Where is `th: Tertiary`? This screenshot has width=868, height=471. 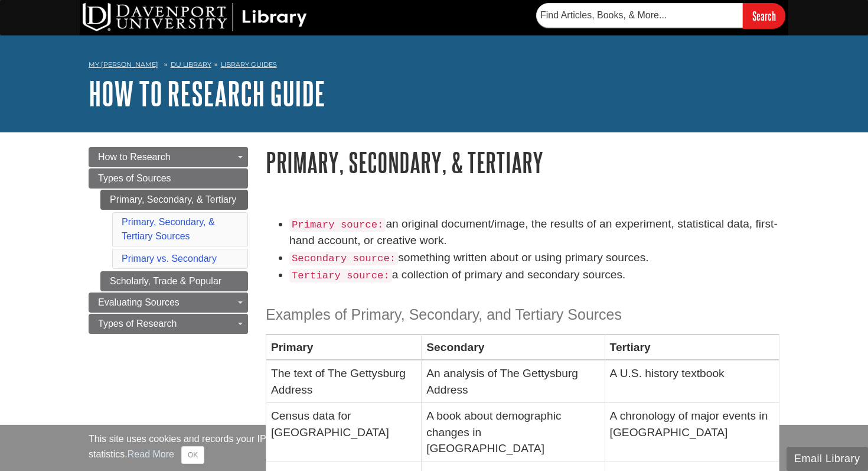 th: Tertiary is located at coordinates (692, 347).